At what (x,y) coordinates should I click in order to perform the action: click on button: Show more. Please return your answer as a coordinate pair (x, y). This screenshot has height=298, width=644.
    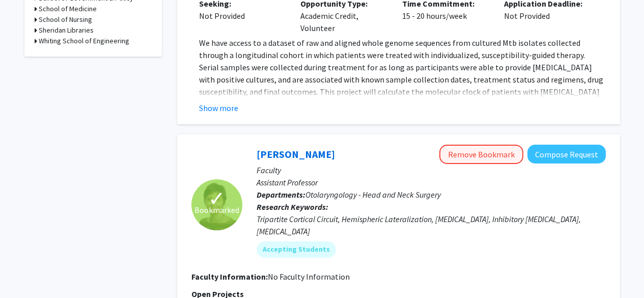
    Looking at the image, I should click on (218, 108).